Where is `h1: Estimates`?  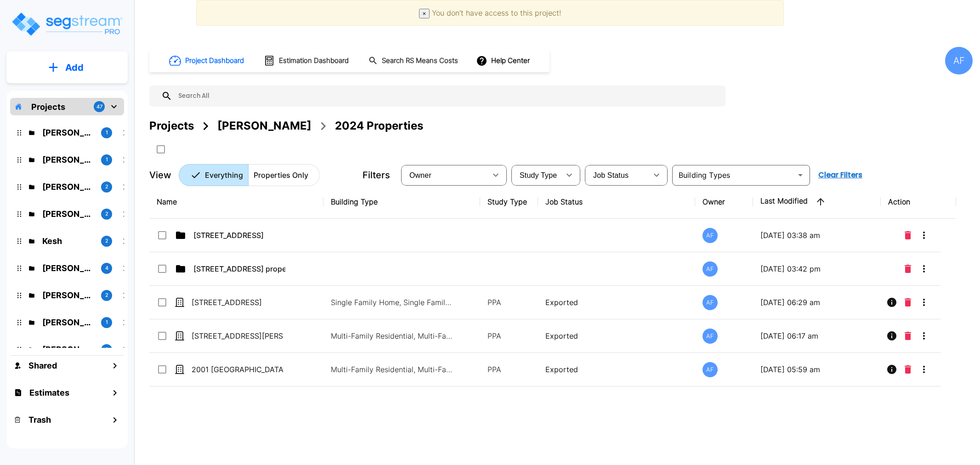 h1: Estimates is located at coordinates (49, 393).